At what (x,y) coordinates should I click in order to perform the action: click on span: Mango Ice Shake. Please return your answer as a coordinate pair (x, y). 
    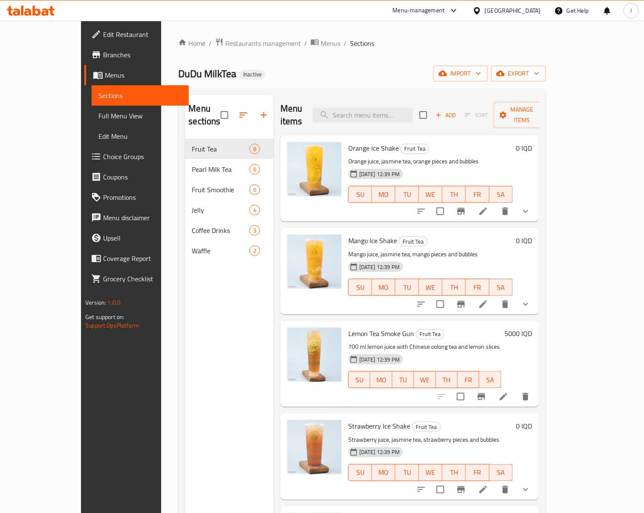
    Looking at the image, I should click on (372, 241).